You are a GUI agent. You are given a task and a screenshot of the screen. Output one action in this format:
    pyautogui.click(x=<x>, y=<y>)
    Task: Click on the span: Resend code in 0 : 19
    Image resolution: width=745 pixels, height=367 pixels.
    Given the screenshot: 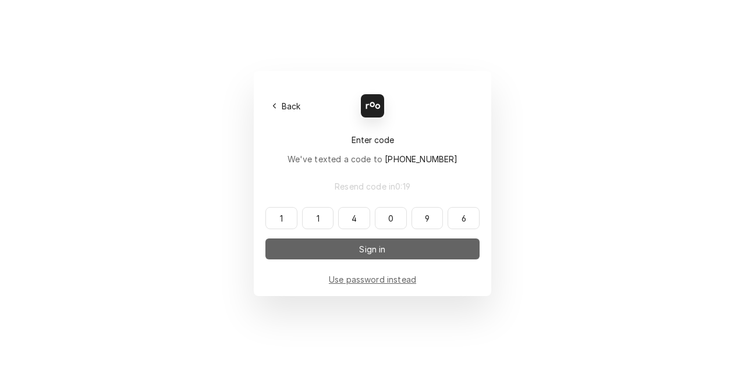 What is the action you would take?
    pyautogui.click(x=373, y=186)
    